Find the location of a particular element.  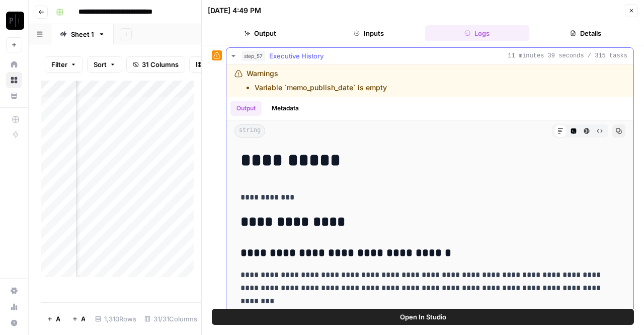

button: Inputs is located at coordinates (369, 33).